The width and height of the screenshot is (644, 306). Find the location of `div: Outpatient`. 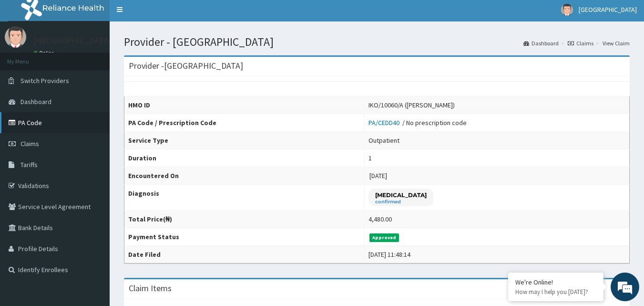

div: Outpatient is located at coordinates (384, 140).